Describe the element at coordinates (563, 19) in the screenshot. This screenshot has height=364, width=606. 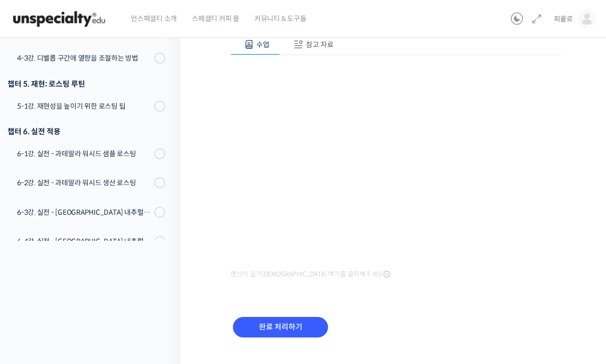
I see `span: 피콜로` at that location.